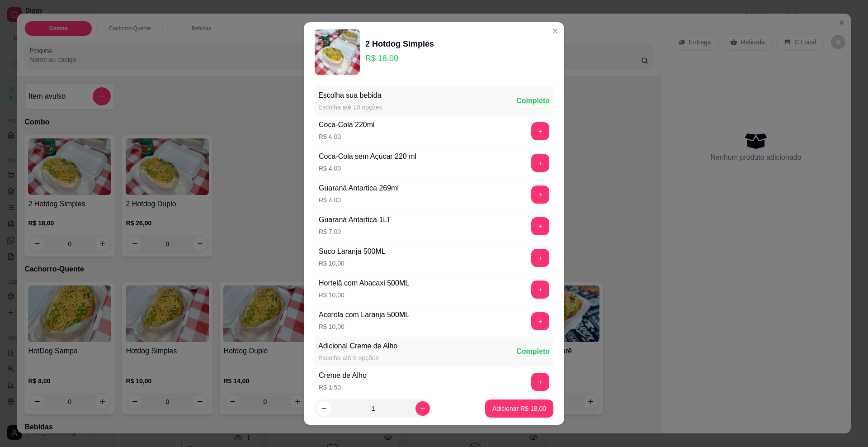  What do you see at coordinates (352, 252) in the screenshot?
I see `div: Suco Laranja 500ML` at bounding box center [352, 252].